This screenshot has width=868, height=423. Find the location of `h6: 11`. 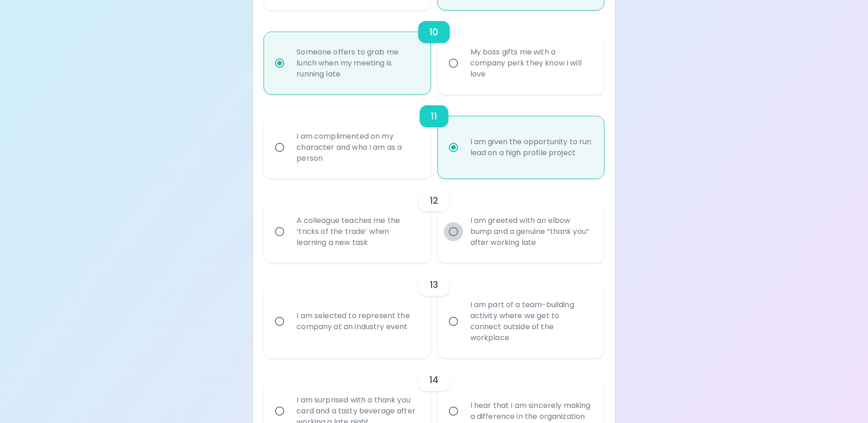

h6: 11 is located at coordinates (434, 116).